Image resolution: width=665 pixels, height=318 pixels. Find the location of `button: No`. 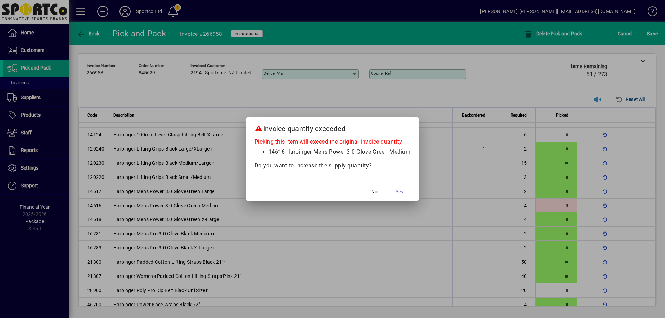

button: No is located at coordinates (374, 192).